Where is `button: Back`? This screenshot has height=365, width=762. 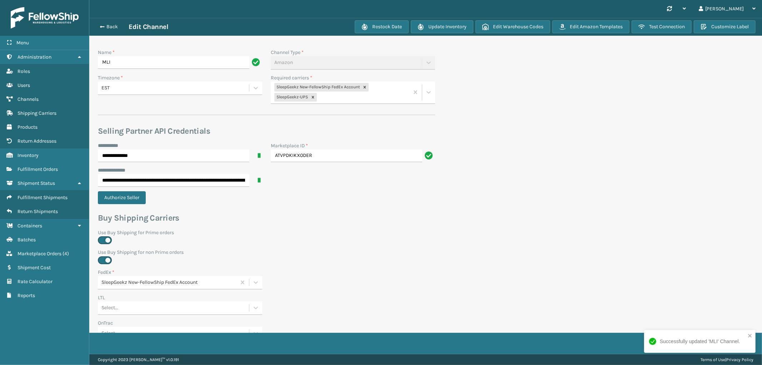 button: Back is located at coordinates (112, 27).